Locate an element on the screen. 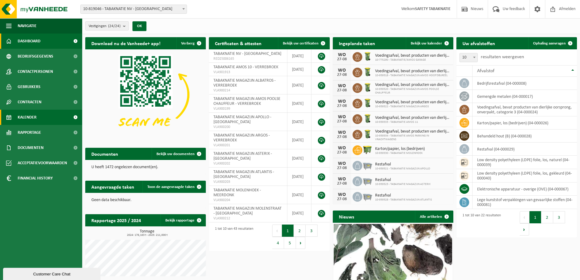  span: 10-939322 - TABAKNATIE MAGAZIJN ARGOS is located at coordinates (412, 107).